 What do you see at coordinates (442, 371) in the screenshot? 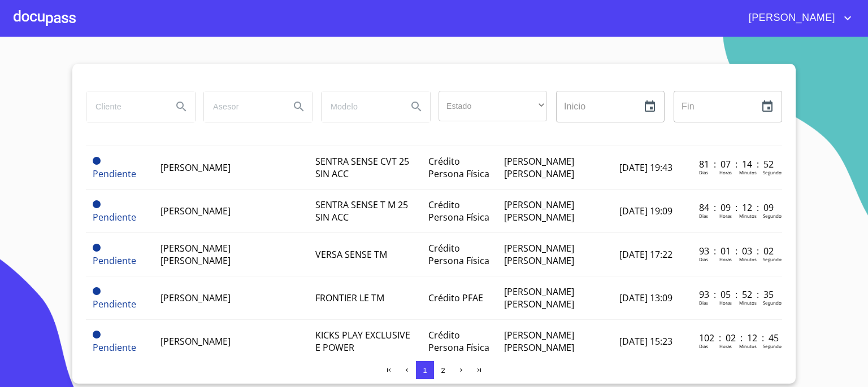
I see `span: 2` at bounding box center [442, 371].